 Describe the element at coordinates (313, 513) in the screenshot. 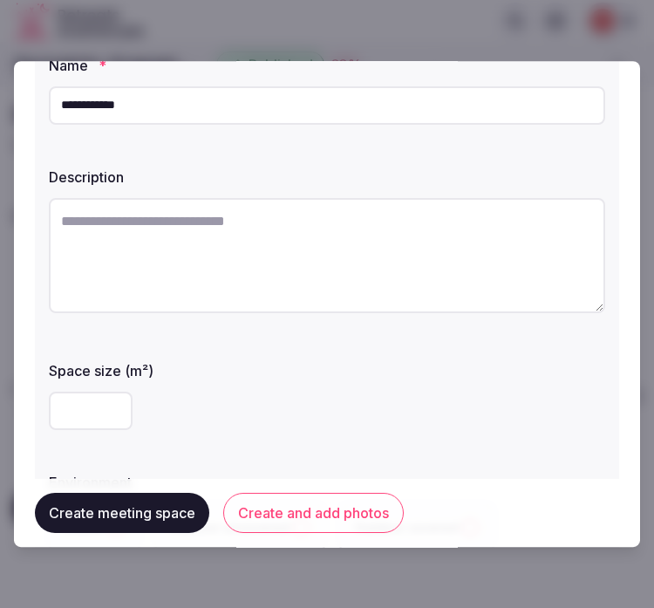

I see `button: Create and add photos` at that location.